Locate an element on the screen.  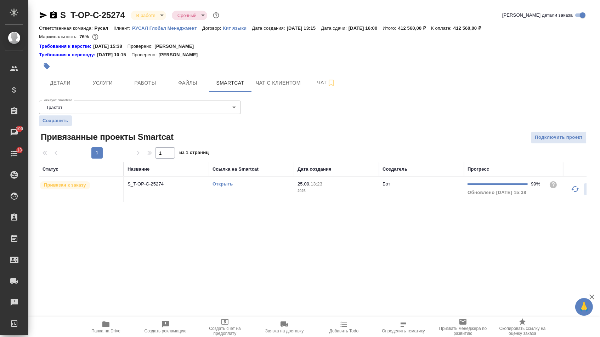
span: Услуги is located at coordinates (103, 83).